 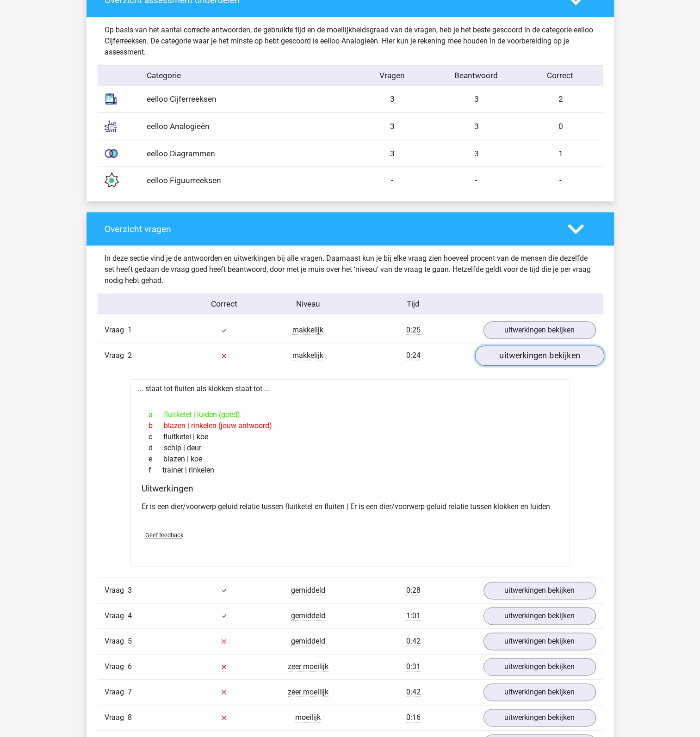 I want to click on img: number_sequences.393b09ea44bb.svg, so click(x=111, y=99).